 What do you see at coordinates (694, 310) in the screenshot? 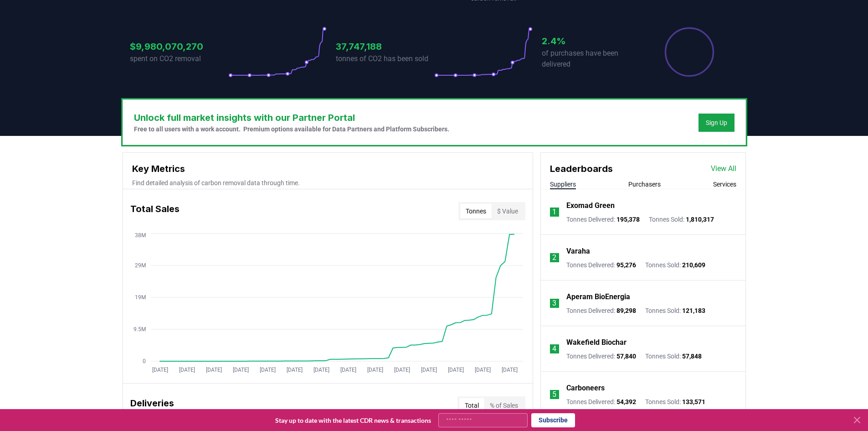
I see `span: 121,183` at bounding box center [694, 310].